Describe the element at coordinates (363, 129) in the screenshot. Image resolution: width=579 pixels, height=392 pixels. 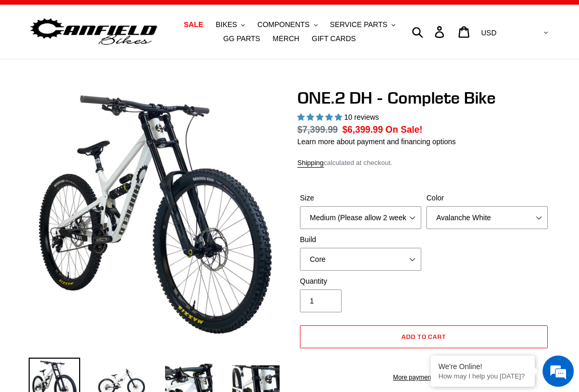
I see `span: $6,399.99` at that location.